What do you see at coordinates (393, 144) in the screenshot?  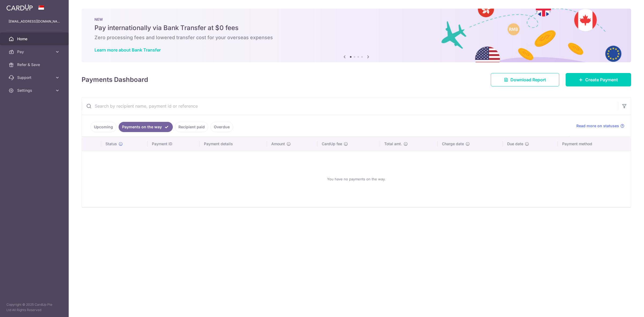 I see `span: Total amt.` at bounding box center [393, 144].